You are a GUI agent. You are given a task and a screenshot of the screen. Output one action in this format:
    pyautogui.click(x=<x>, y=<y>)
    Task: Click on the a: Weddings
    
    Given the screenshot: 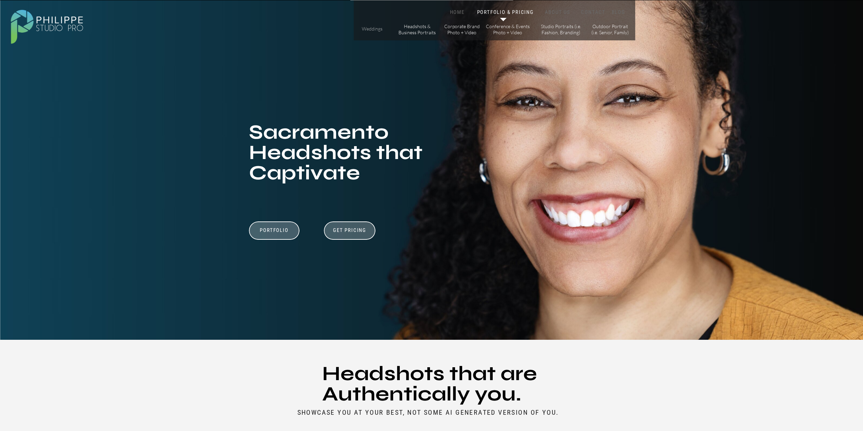 What is the action you would take?
    pyautogui.click(x=372, y=29)
    